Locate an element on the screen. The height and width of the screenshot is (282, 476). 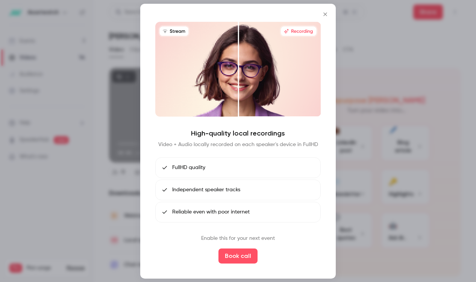
span: FullHD quality is located at coordinates (189, 167).